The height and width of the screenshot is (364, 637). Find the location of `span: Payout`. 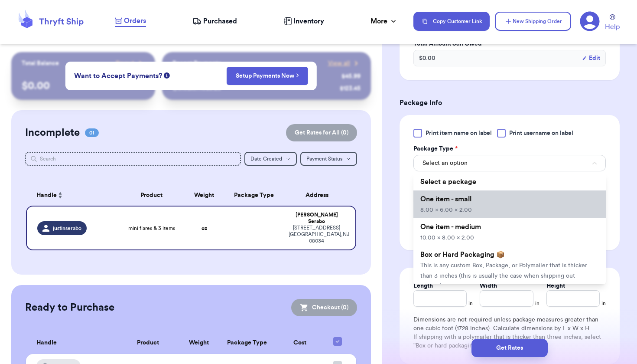

span: Payout is located at coordinates (125, 64).